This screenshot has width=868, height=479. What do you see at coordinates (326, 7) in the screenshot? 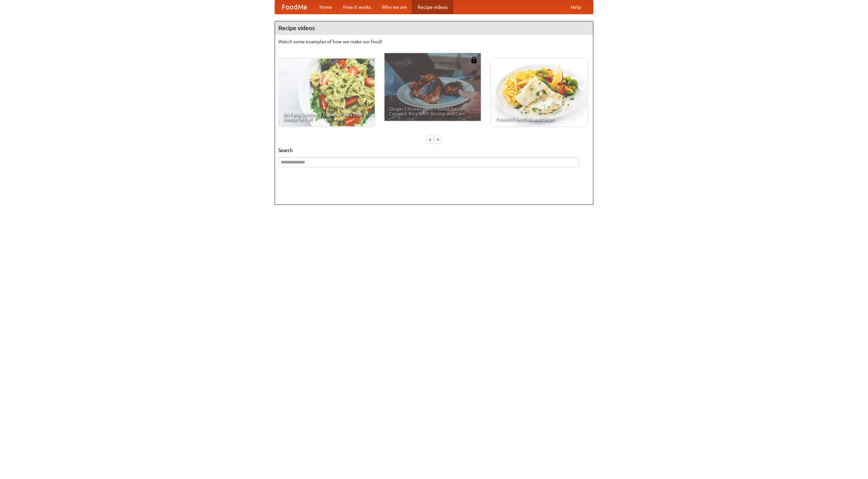
I see `a: Home` at bounding box center [326, 7].